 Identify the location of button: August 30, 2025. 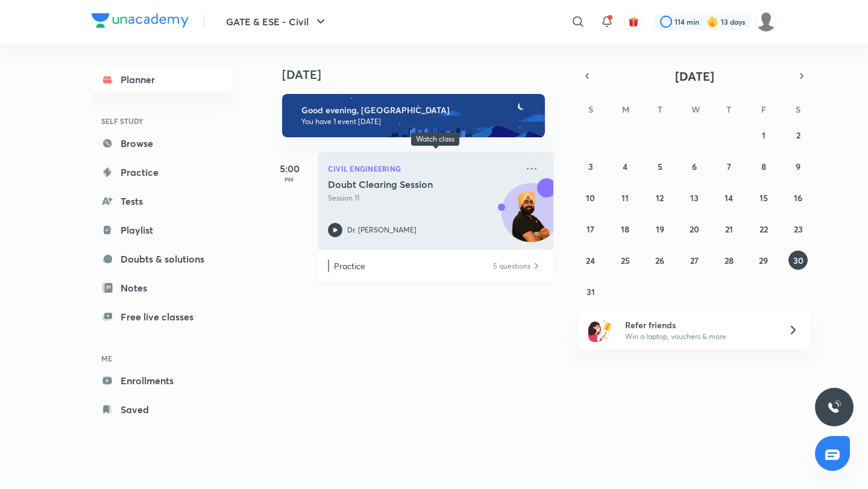
(798, 260).